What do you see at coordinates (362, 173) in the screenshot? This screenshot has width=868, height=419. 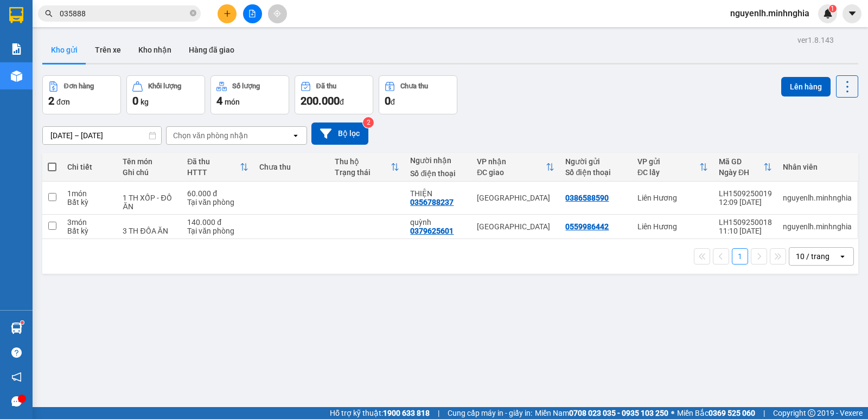 I see `div: Trạng thái` at bounding box center [362, 173].